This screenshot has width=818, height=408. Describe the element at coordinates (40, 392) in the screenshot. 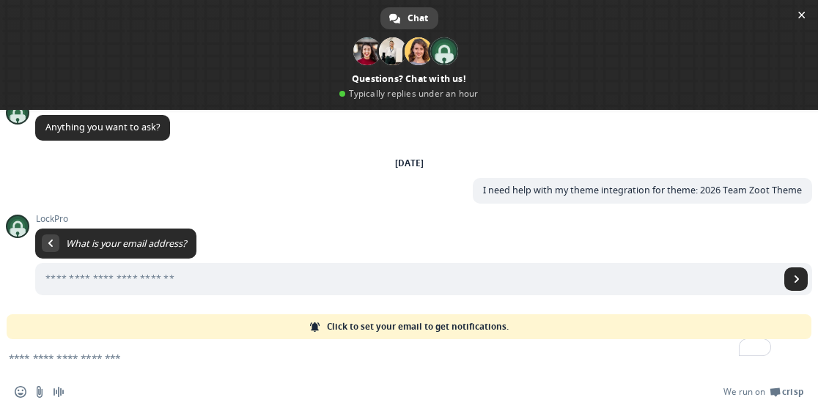

I see `span: Send a file` at that location.